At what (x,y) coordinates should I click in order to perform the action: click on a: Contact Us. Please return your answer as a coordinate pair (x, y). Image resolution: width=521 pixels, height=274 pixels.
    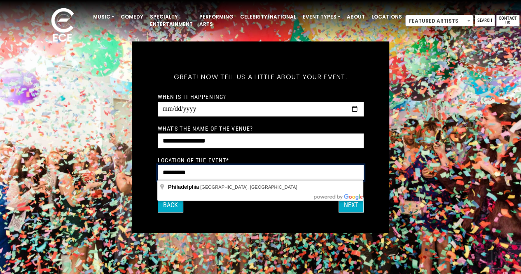
    Looking at the image, I should click on (508, 21).